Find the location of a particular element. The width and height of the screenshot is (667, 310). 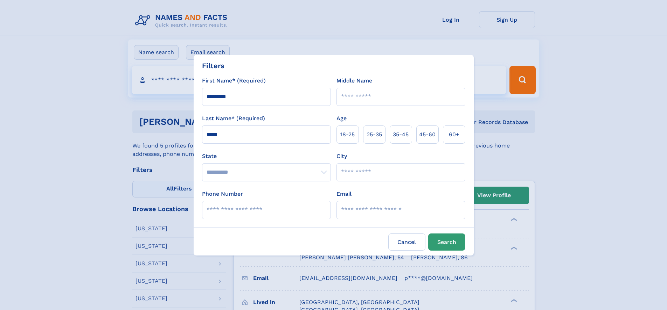

span: 60+ is located at coordinates (454, 135).